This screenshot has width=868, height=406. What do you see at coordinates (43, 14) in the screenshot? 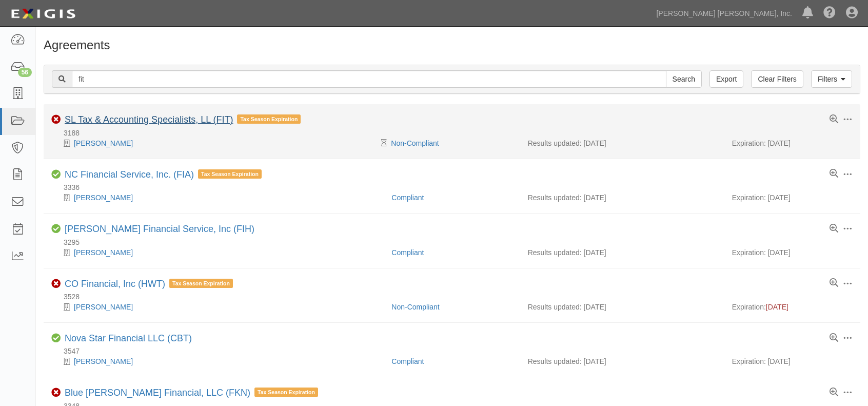
I see `img: logo-5460c22ac91f19d4615b14bd174203de0afe785f0fc80cf4dbbc73dc1793850b.png` at bounding box center [43, 14].